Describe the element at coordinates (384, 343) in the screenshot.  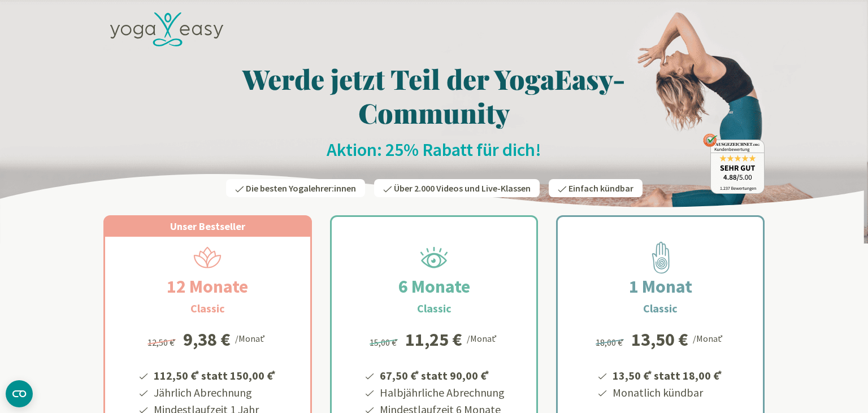
I see `span: 15,00 €` at that location.